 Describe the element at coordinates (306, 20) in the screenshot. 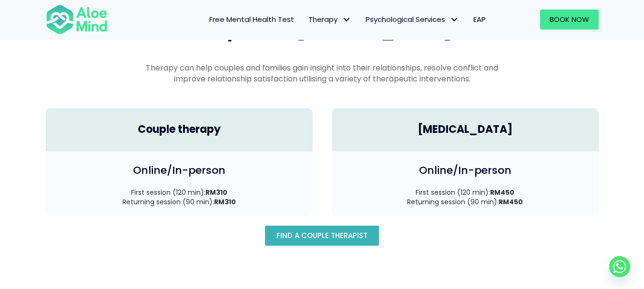

I see `nav: Menu` at that location.